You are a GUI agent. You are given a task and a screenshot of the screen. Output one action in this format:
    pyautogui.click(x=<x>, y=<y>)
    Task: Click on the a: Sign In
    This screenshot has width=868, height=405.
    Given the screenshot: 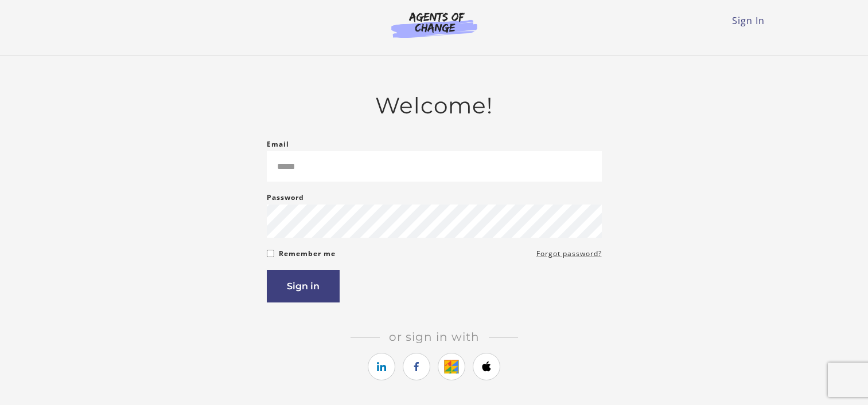 What is the action you would take?
    pyautogui.click(x=748, y=21)
    